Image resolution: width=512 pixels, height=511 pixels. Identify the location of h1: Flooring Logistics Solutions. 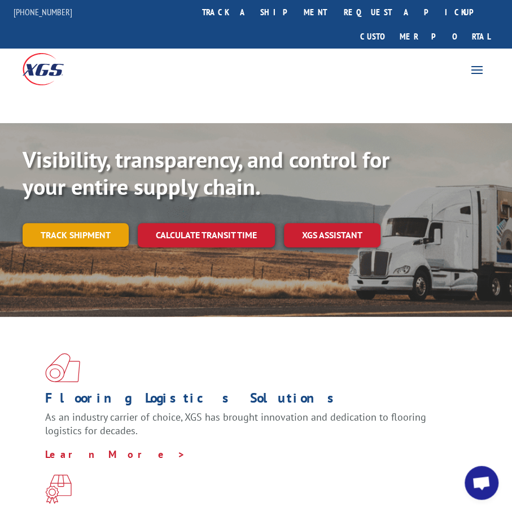
(252, 401).